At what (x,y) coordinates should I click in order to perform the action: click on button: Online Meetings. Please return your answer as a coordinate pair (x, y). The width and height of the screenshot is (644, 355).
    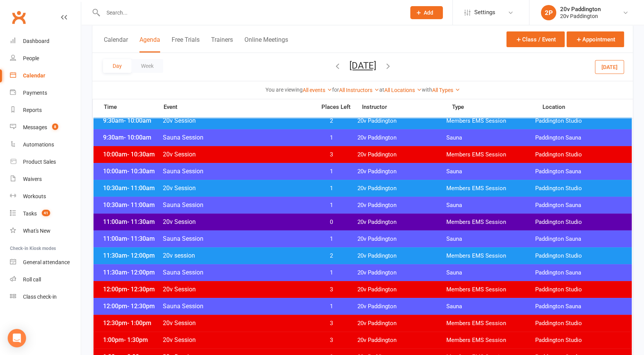
    Looking at the image, I should click on (267, 44).